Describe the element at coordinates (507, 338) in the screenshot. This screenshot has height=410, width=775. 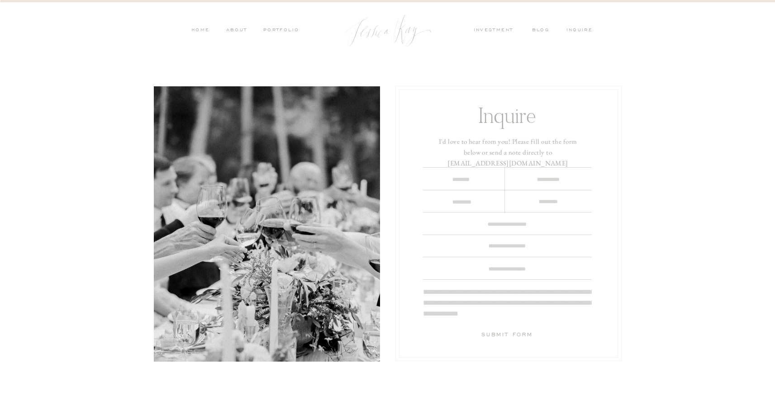
I see `a: Submit Form` at that location.